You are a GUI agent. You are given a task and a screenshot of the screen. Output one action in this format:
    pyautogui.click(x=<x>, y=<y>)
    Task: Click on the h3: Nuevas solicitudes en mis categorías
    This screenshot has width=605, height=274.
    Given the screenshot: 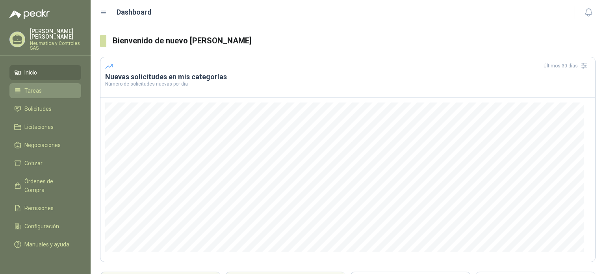 What is the action you would take?
    pyautogui.click(x=348, y=77)
    